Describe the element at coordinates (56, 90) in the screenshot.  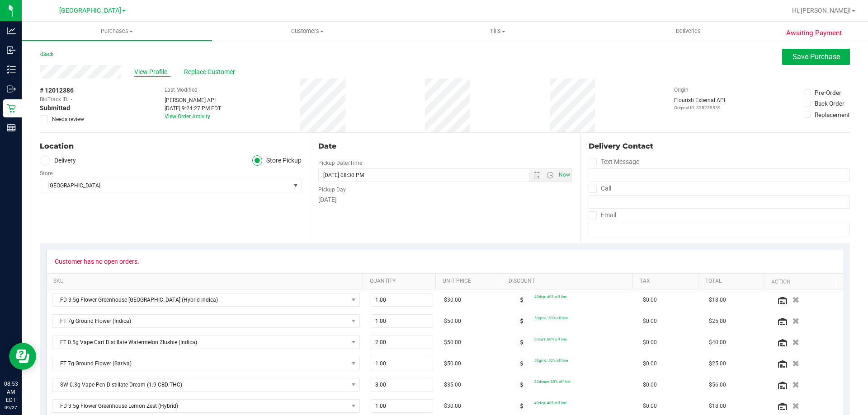
I see `span: # 12012386` at that location.